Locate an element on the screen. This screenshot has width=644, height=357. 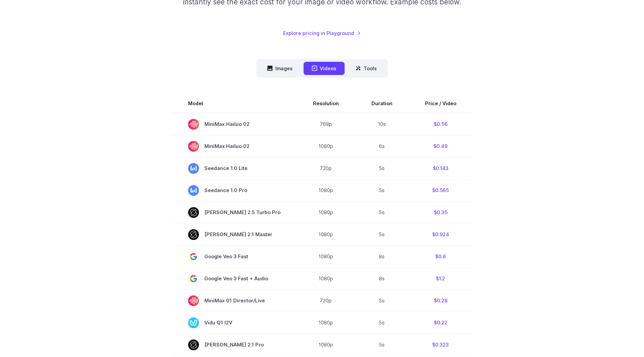
th: Model is located at coordinates (234, 104).